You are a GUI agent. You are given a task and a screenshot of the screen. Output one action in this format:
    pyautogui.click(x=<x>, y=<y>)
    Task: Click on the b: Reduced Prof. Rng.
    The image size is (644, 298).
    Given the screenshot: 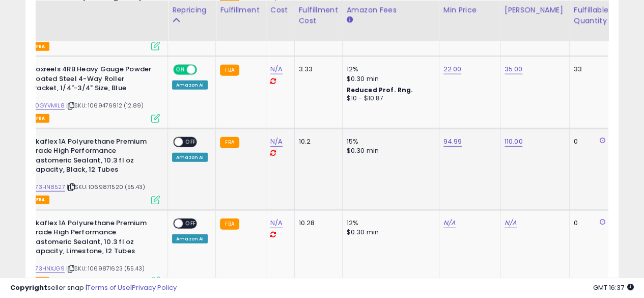 What is the action you would take?
    pyautogui.click(x=380, y=90)
    